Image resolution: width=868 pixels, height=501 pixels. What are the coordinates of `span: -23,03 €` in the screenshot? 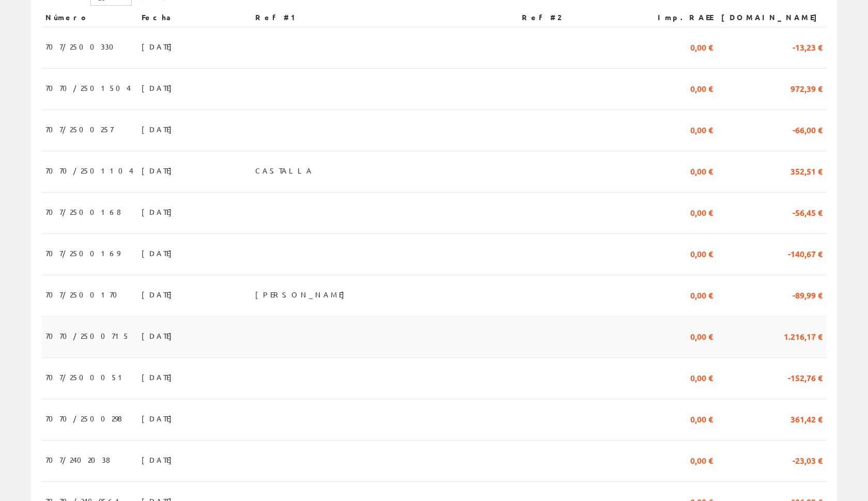 It's located at (807, 460).